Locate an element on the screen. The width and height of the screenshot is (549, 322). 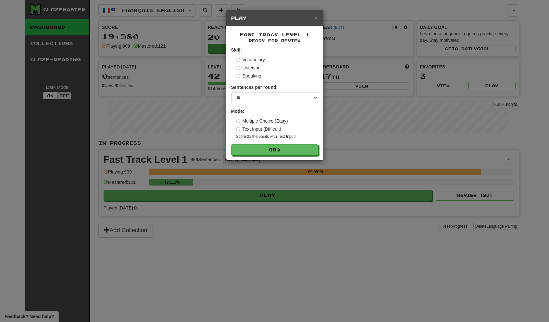
label: Multiple Choice (Easy) is located at coordinates (262, 121).